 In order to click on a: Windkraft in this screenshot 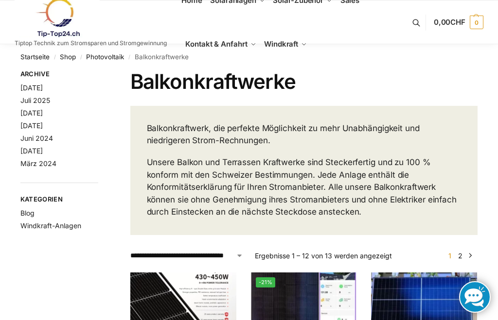, I will do `click(285, 44)`.